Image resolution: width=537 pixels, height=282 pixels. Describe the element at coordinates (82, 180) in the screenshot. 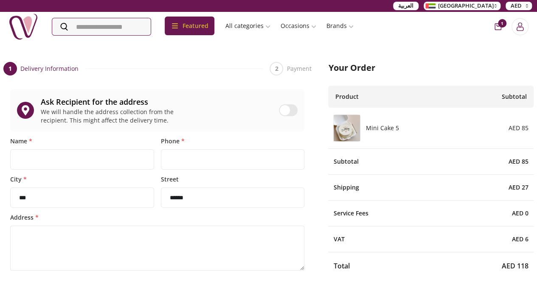

I see `label: City` at that location.